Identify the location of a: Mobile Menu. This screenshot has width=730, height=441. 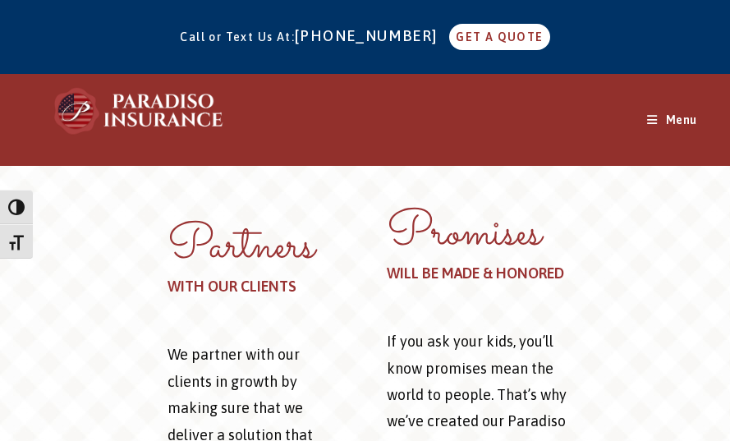
(672, 120).